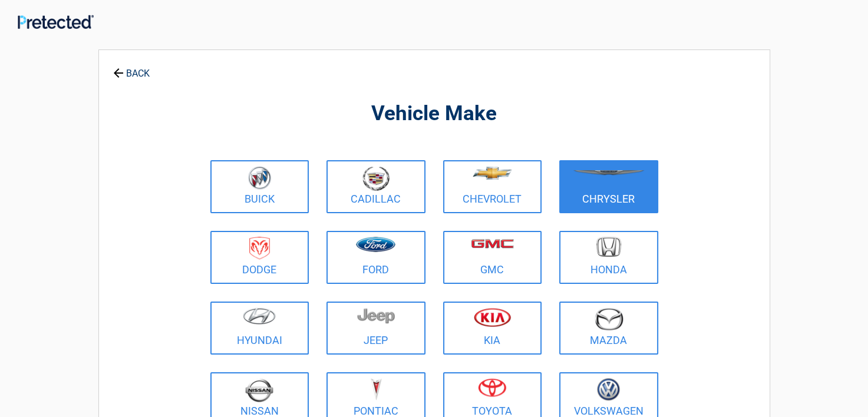  What do you see at coordinates (492, 173) in the screenshot?
I see `img: chevrolet` at bounding box center [492, 173].